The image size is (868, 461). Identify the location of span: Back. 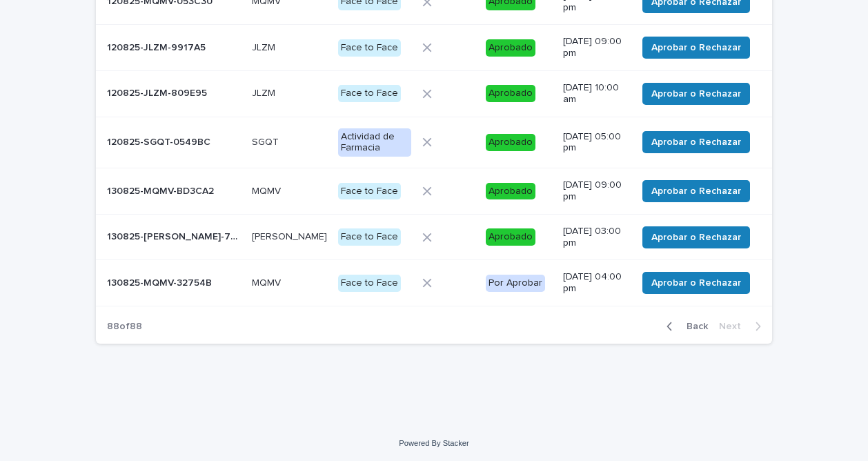
(693, 326).